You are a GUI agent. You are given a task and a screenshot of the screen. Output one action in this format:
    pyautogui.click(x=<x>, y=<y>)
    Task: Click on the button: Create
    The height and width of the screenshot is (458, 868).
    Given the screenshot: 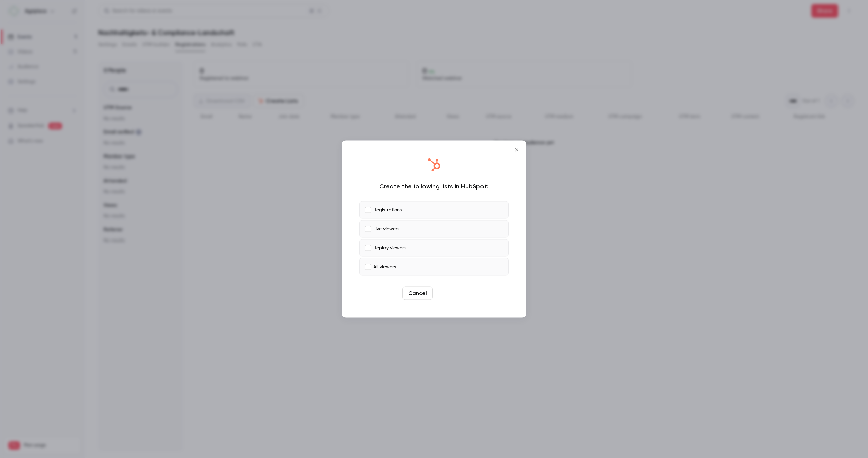 What is the action you would take?
    pyautogui.click(x=450, y=294)
    